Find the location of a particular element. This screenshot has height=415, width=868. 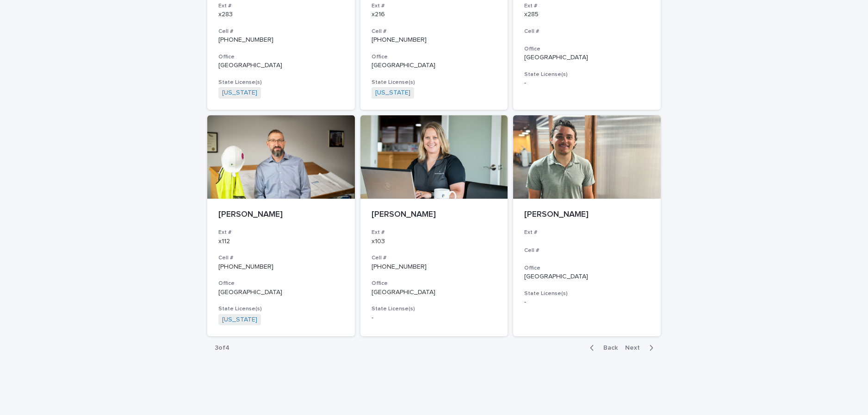

button: Back is located at coordinates (602, 347).